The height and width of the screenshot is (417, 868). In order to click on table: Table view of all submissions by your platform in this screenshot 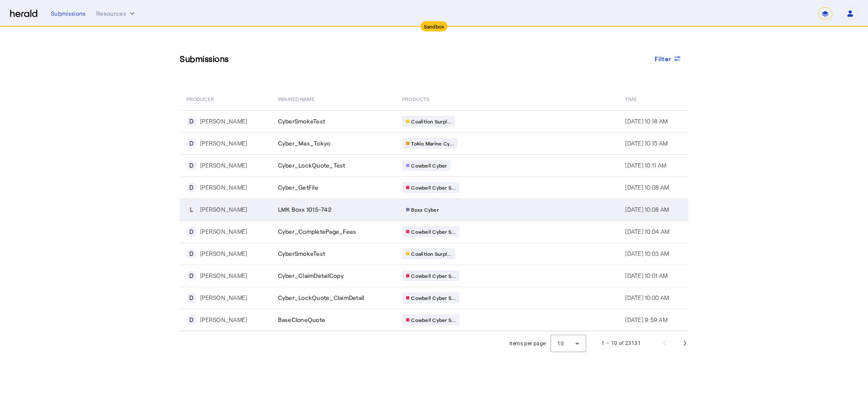, I will do `click(434, 209)`.